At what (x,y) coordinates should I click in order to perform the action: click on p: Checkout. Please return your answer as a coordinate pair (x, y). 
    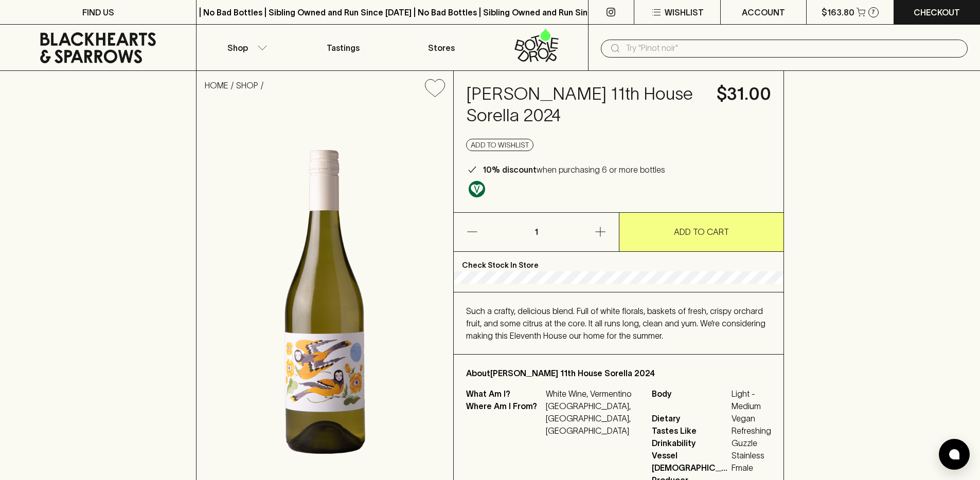
    Looking at the image, I should click on (937, 13).